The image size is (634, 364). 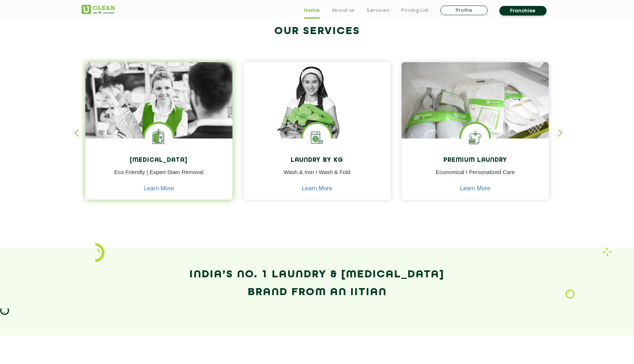 What do you see at coordinates (317, 176) in the screenshot?
I see `p: Wash & Iron I Wash & Fold` at bounding box center [317, 176].